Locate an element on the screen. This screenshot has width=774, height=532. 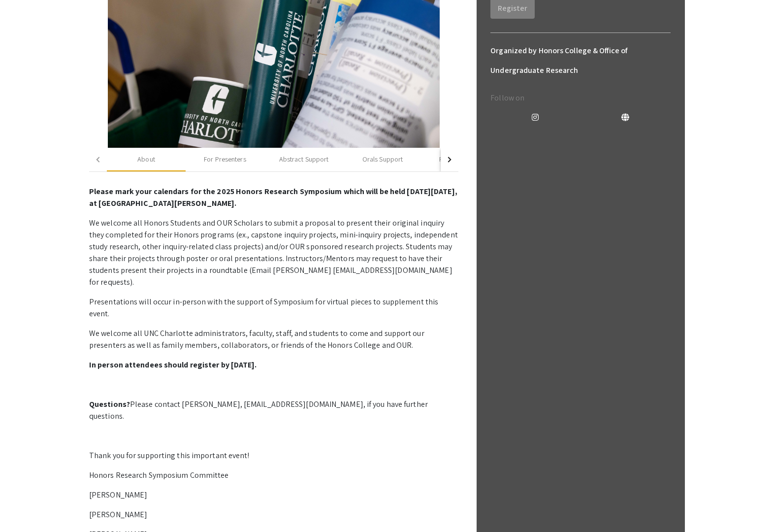
strong: Questions? is located at coordinates (109, 404).